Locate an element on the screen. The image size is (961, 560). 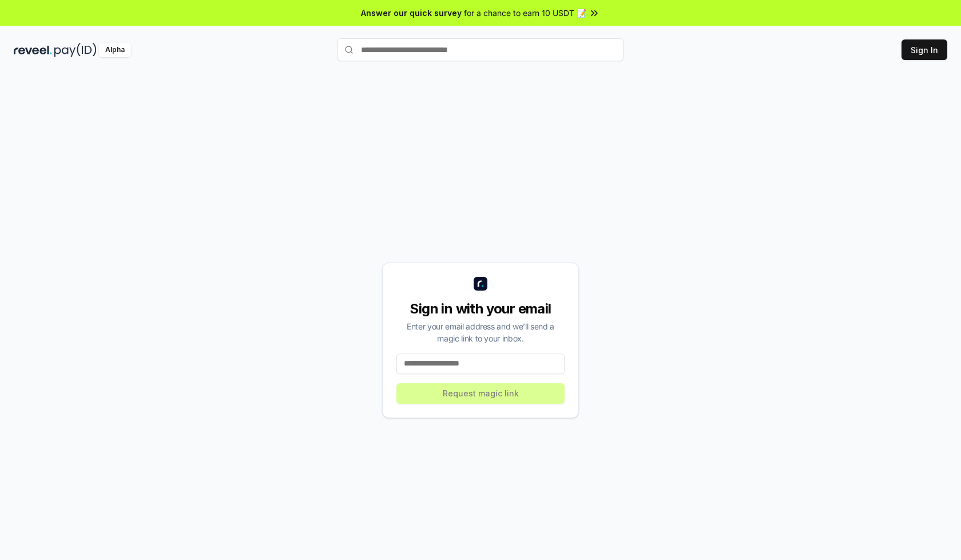
span: for a chance to earn 10 USDT 📝 is located at coordinates (525, 13).